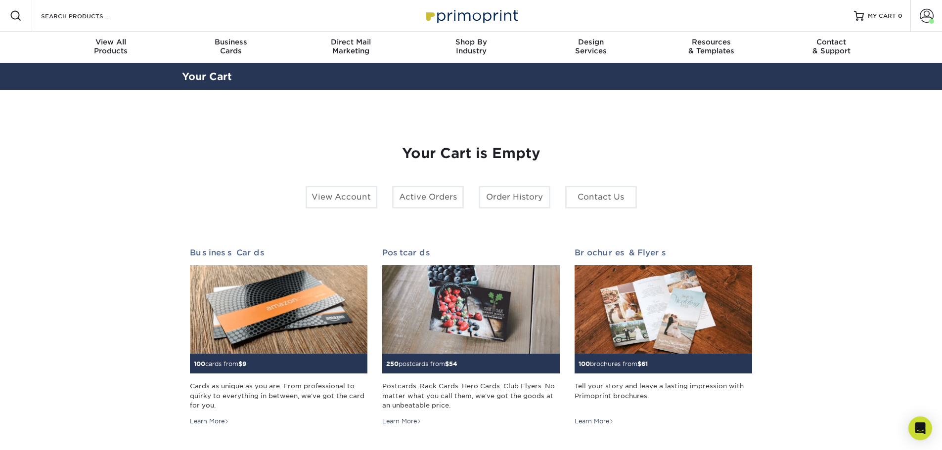  What do you see at coordinates (831, 42) in the screenshot?
I see `span: Contact` at bounding box center [831, 42].